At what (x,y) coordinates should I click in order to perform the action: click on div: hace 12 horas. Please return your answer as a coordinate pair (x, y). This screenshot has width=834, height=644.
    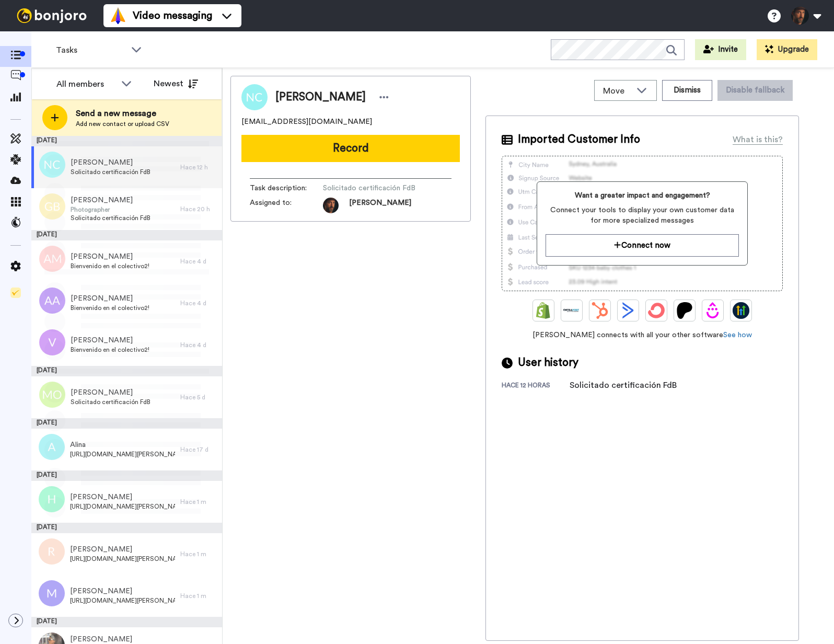
    Looking at the image, I should click on (536, 386).